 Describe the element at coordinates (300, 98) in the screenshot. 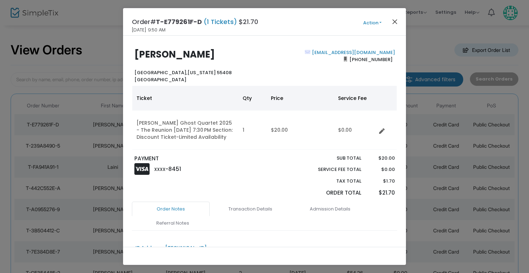

I see `th: Price` at that location.